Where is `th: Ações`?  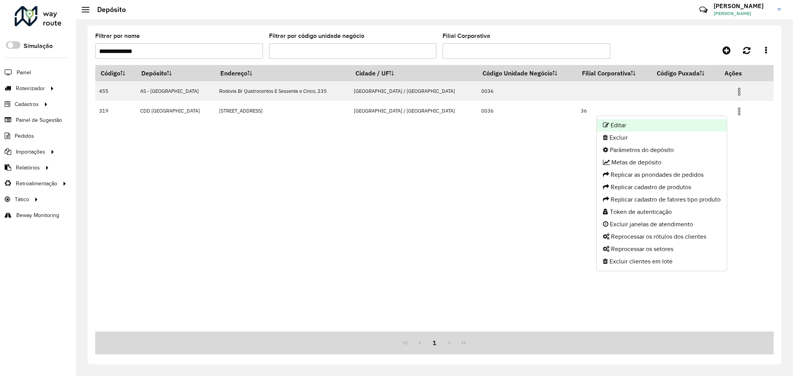 th: Ações is located at coordinates (742, 73).